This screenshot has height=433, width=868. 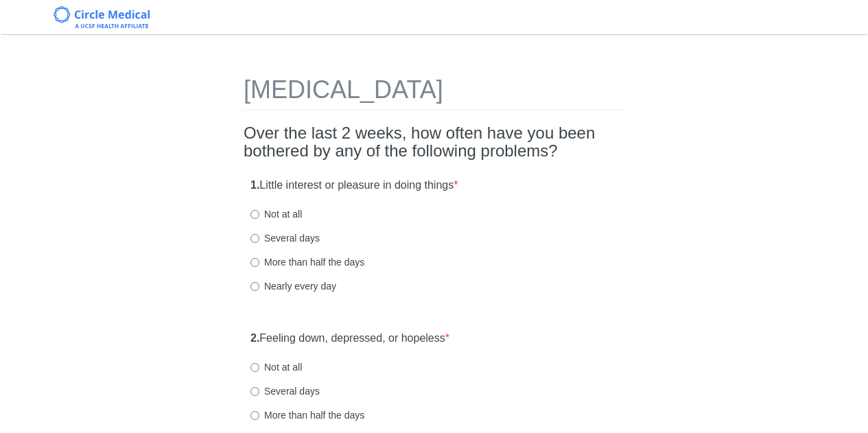 I want to click on label: Nearly every day, so click(x=293, y=287).